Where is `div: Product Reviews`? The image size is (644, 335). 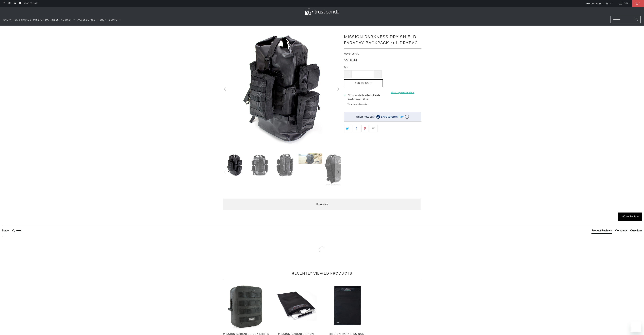 div: Product Reviews is located at coordinates (602, 231).